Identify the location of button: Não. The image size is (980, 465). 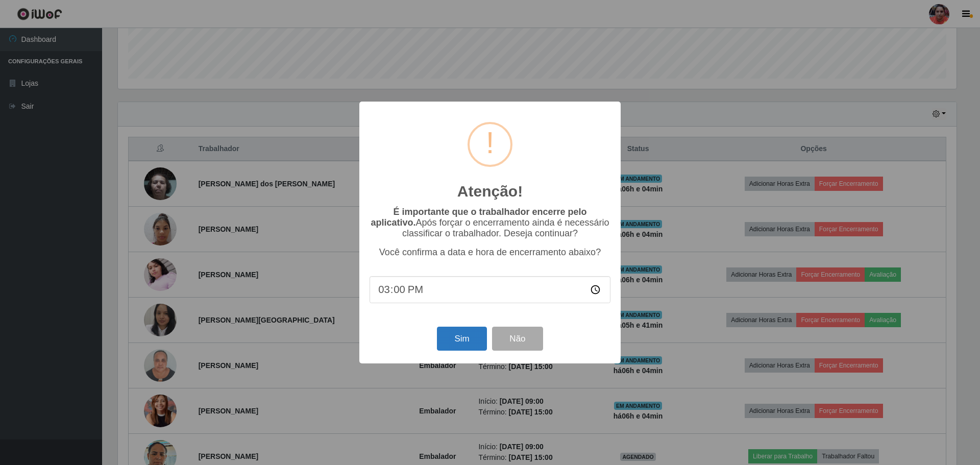
(517, 338).